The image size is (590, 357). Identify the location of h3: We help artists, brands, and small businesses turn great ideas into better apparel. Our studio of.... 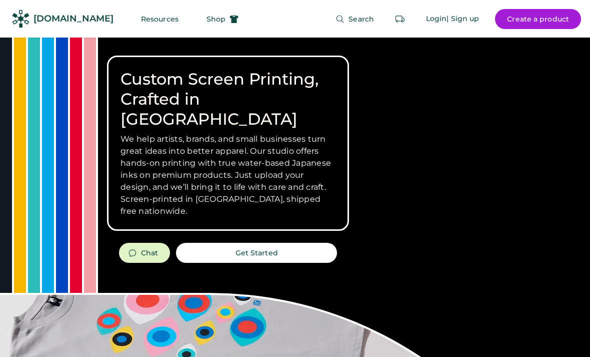
(228, 175).